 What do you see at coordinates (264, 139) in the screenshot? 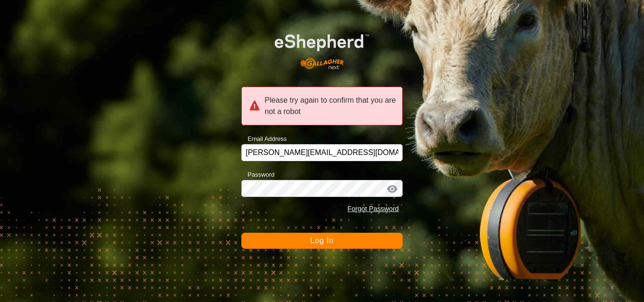
I see `label: Email Address` at bounding box center [264, 139].